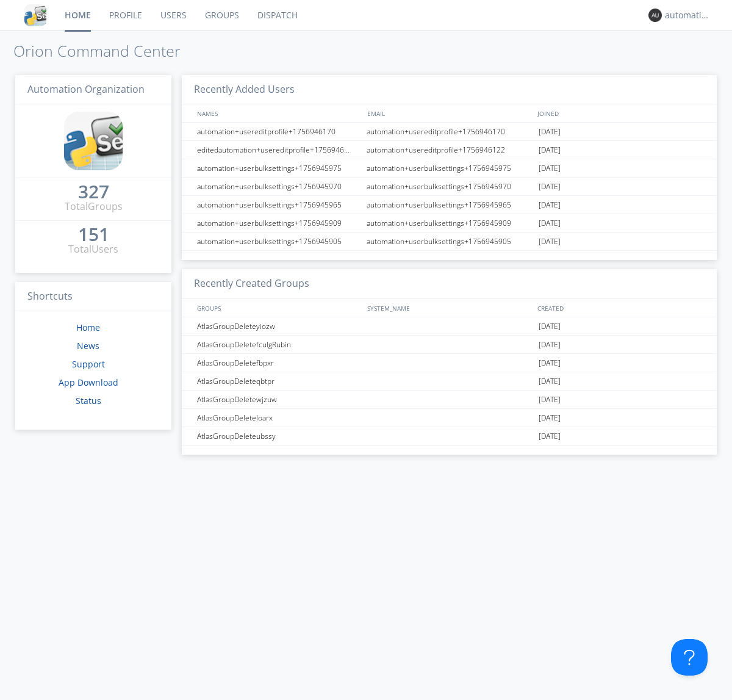 Image resolution: width=732 pixels, height=700 pixels. Describe the element at coordinates (93, 296) in the screenshot. I see `h3: Shortcuts` at that location.